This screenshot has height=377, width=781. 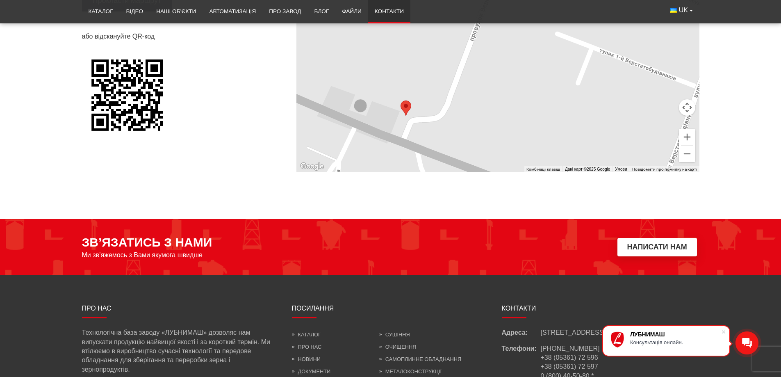 What do you see at coordinates (313, 308) in the screenshot?
I see `span: Посилання` at bounding box center [313, 308].